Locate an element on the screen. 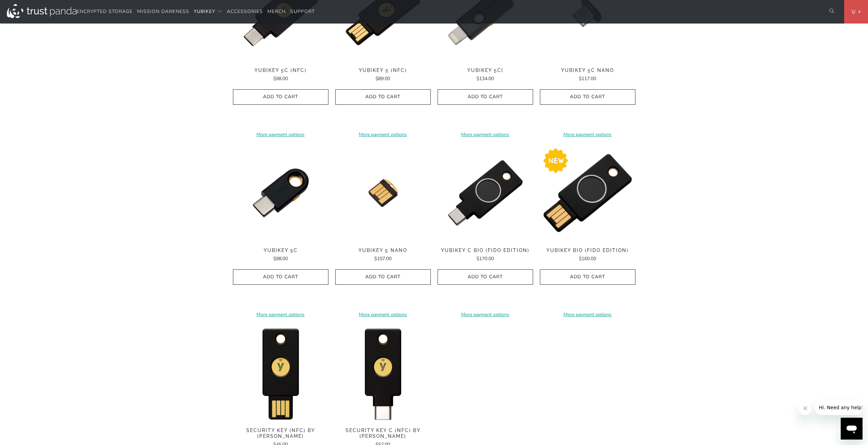 The image size is (868, 445). span: YubiKey 5Ci is located at coordinates (486, 70).